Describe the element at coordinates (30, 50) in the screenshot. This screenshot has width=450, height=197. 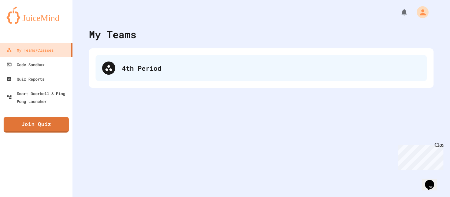
I see `div: My Teams/Classes` at that location.